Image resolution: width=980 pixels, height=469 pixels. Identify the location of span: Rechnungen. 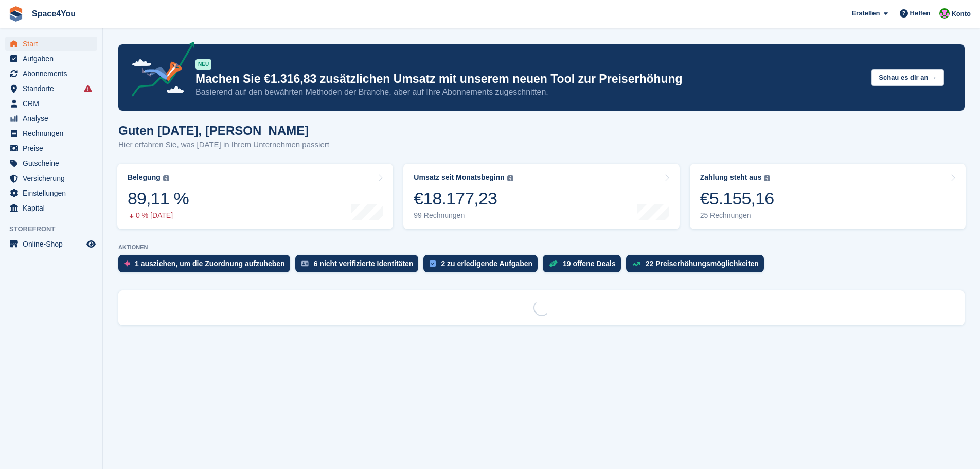
(53, 133).